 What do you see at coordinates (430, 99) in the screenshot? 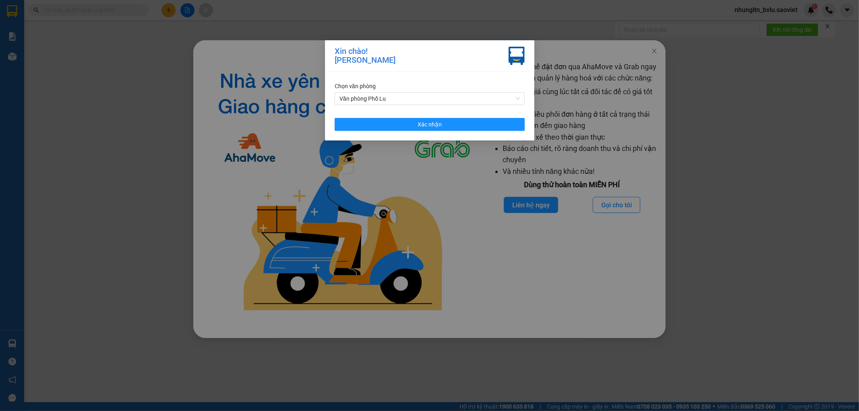
I see `span: Văn phòng Phố Lu` at bounding box center [430, 99].